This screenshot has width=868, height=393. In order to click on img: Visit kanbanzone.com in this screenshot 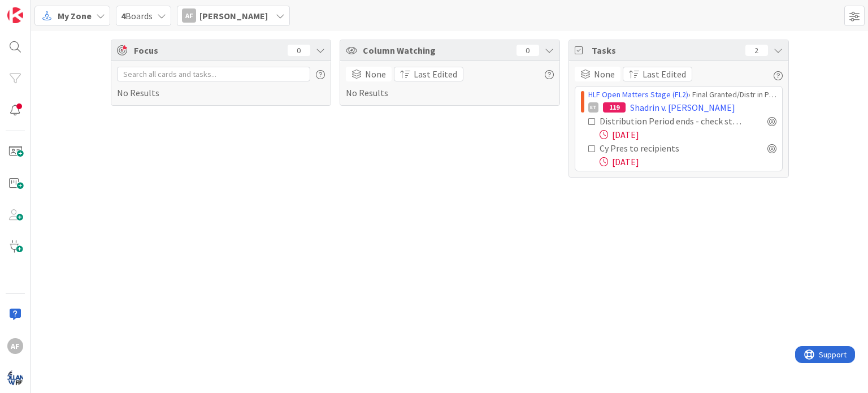, I will do `click(15, 15)`.